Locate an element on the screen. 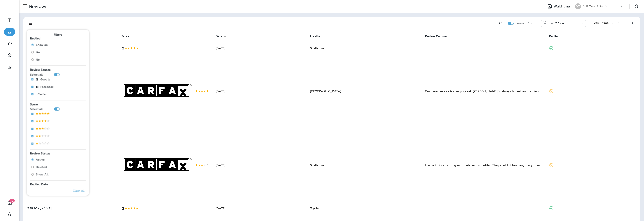  div: VT is located at coordinates (578, 7).